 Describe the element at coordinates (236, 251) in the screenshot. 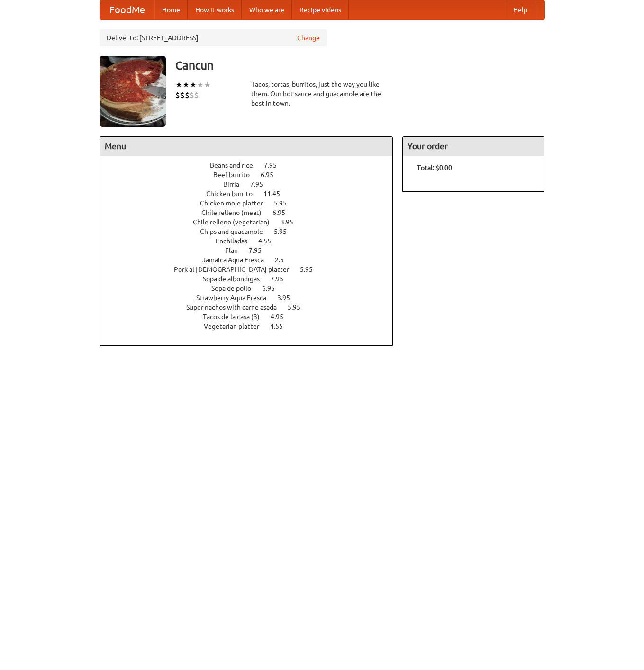

I see `span: Flan` at that location.